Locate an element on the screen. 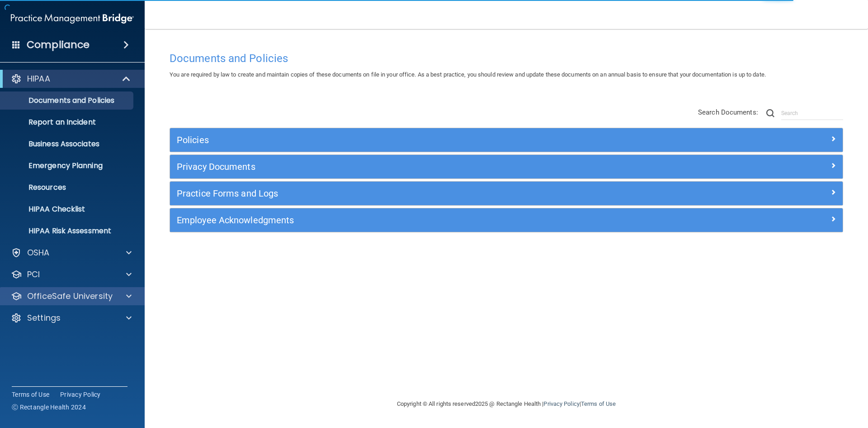 The width and height of the screenshot is (868, 428). input: Search is located at coordinates (812, 113).